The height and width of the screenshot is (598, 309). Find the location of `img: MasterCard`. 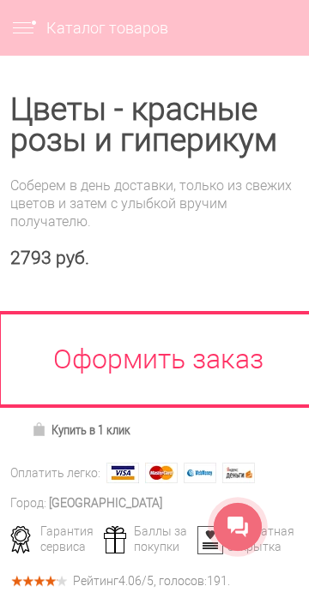

img: MasterCard is located at coordinates (161, 473).